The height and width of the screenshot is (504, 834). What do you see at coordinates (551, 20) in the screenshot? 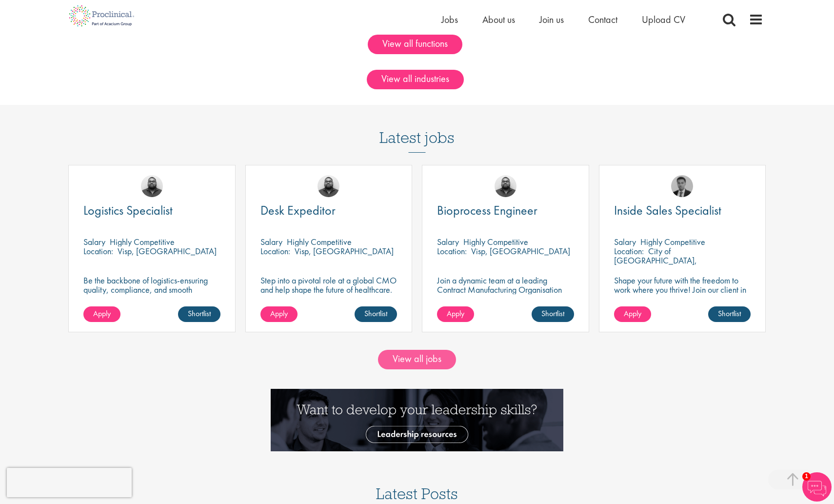
I see `a: Join us` at bounding box center [551, 20].